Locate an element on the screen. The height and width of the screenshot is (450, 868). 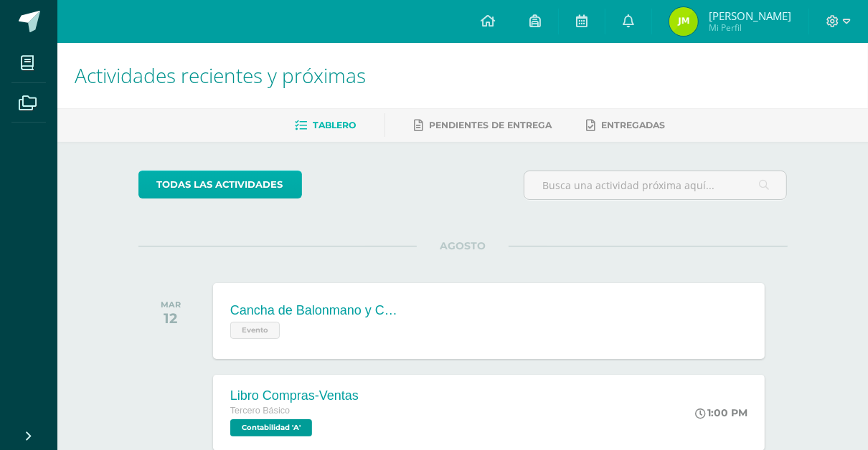
span: Evento is located at coordinates (254, 331).